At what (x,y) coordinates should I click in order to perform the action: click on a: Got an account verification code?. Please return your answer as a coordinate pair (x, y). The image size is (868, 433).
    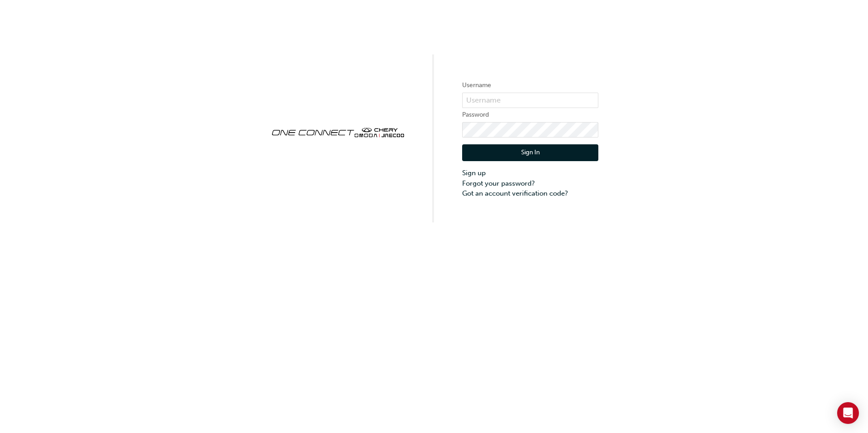
    Looking at the image, I should click on (530, 193).